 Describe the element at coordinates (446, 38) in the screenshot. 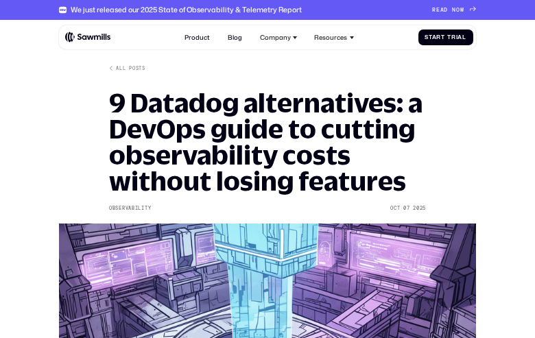

I see `a: Start Trial` at that location.